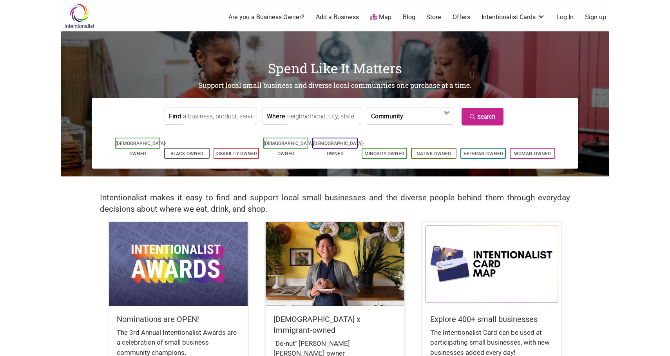 This screenshot has height=356, width=670. I want to click on a: Minority-Owned, so click(384, 154).